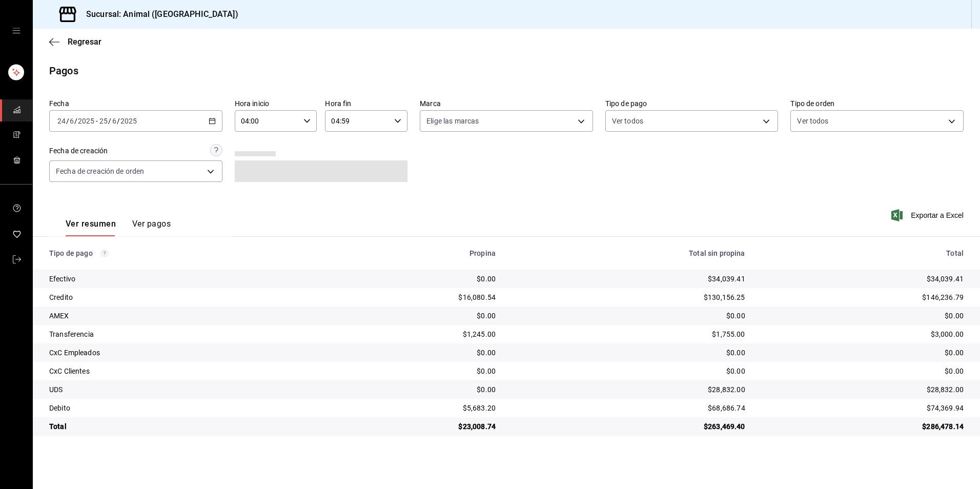 Image resolution: width=980 pixels, height=489 pixels. I want to click on label: Tipo de orden, so click(877, 104).